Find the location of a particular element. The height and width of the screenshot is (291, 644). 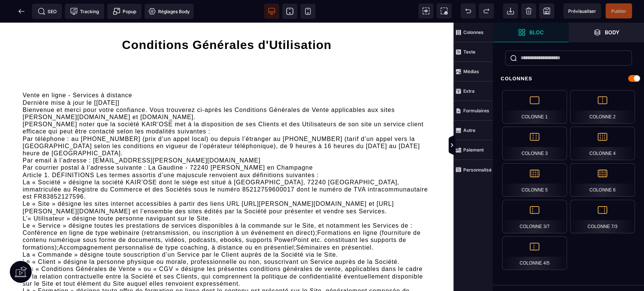

strong: Médias is located at coordinates (471, 71).